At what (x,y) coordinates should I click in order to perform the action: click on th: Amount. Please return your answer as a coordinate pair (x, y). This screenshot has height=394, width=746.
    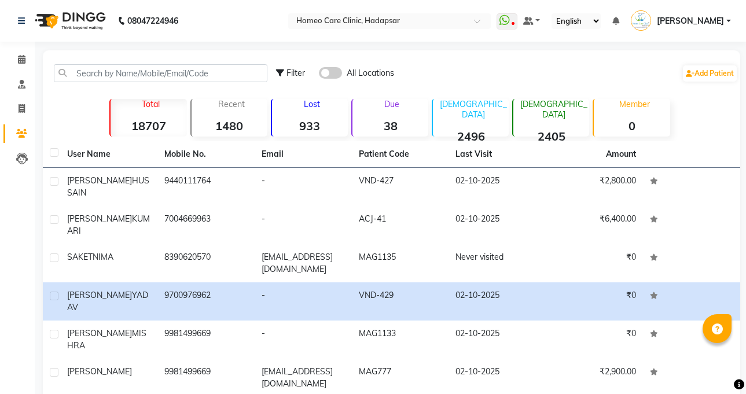
    Looking at the image, I should click on (621, 154).